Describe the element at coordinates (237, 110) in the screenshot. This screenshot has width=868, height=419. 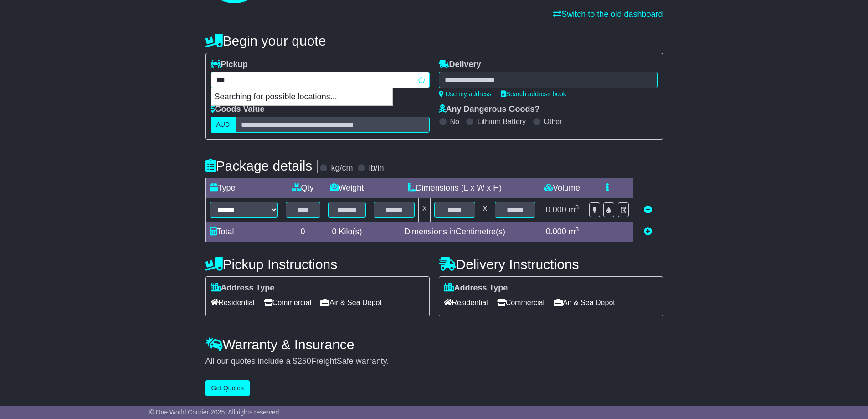
I see `label: Goods Value` at that location.